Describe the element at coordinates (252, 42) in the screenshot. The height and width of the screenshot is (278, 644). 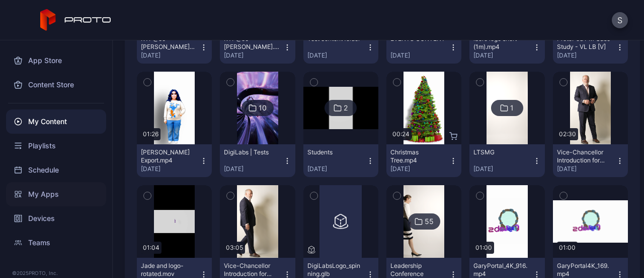
I see `div: KTP@50 - Dan Parsons.mp4` at that location.